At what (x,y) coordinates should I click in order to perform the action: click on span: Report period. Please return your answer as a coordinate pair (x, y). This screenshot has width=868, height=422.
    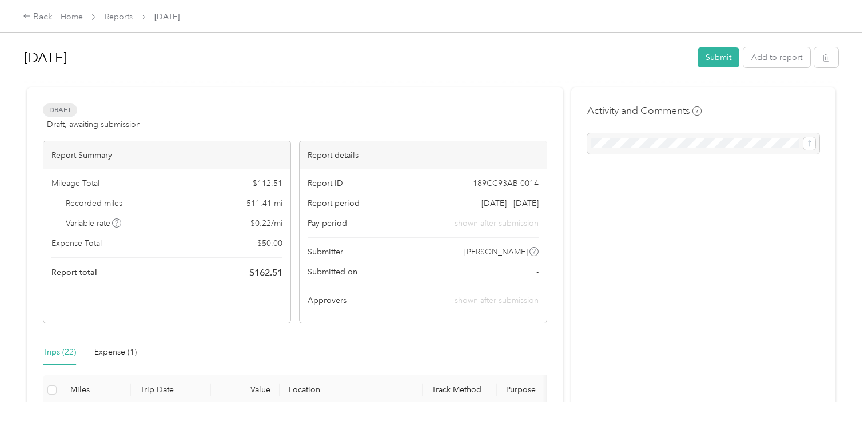
    Looking at the image, I should click on (333, 203).